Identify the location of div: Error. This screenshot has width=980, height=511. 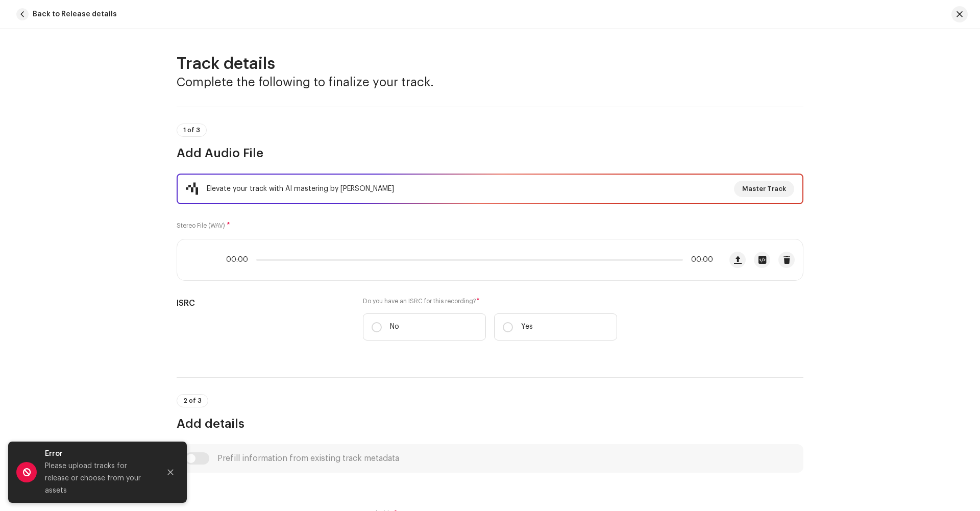
(98, 454).